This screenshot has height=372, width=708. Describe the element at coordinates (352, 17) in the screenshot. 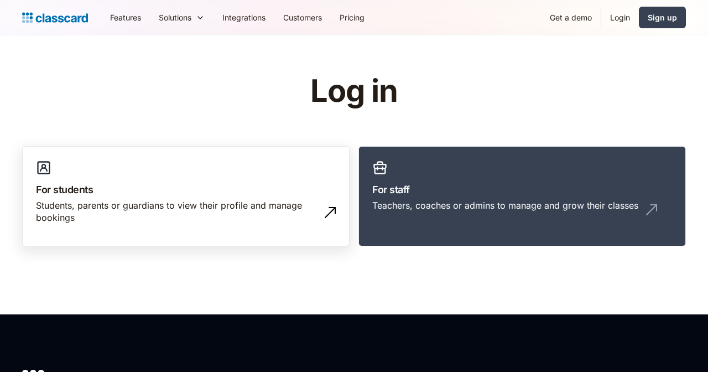

I see `a: Pricing` at that location.